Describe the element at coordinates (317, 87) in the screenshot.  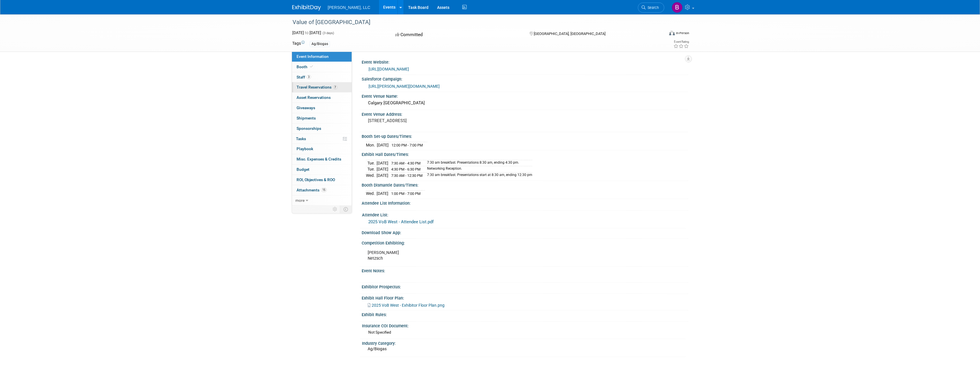
I see `span: Travel Reservations` at that location.